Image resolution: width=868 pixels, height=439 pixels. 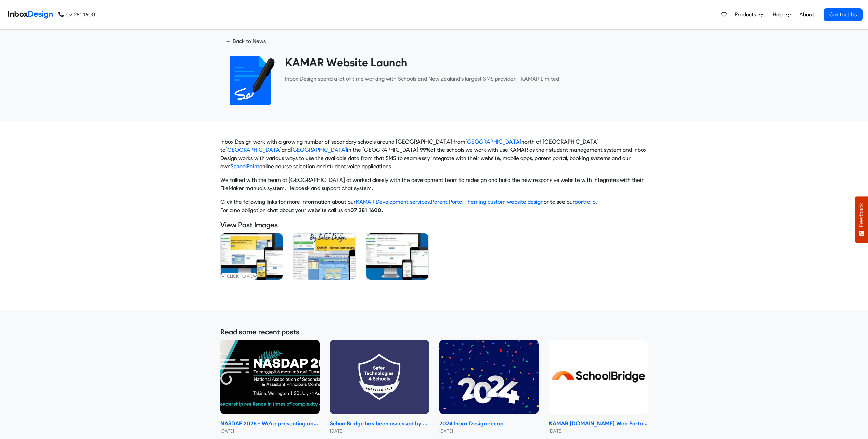 What do you see at coordinates (781, 14) in the screenshot?
I see `a: Help` at bounding box center [781, 14].